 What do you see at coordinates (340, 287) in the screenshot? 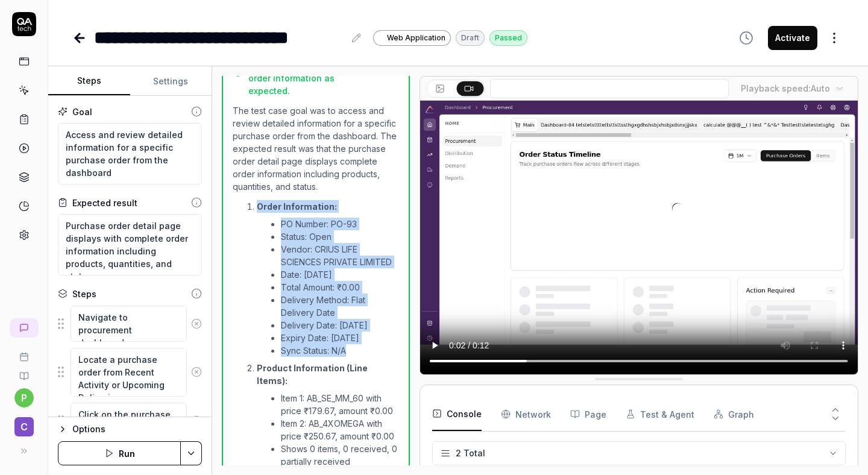
I see `li: Total Amount: ₹0.00` at bounding box center [340, 287].